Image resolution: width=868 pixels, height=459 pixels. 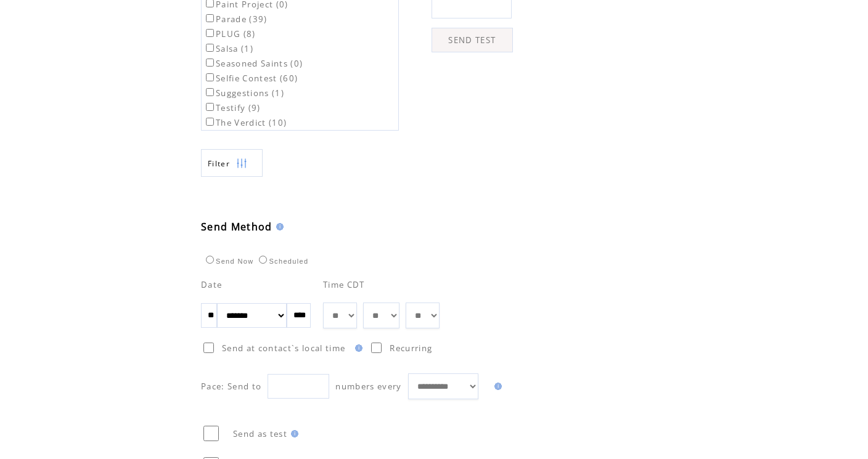 What do you see at coordinates (211, 285) in the screenshot?
I see `span: Date` at bounding box center [211, 285].